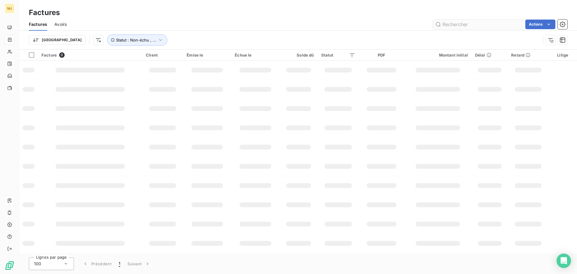  Describe the element at coordinates (10, 8) in the screenshot. I see `div: MJ` at that location.